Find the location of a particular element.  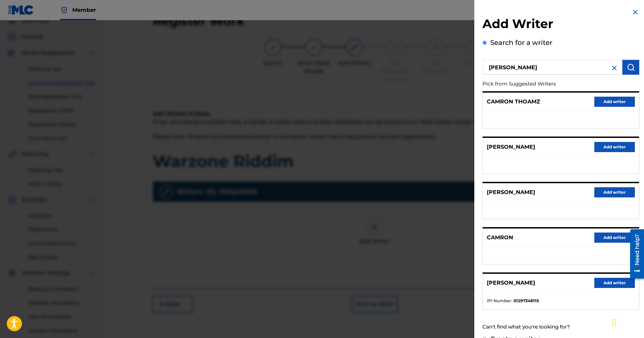

p: CAMRON is located at coordinates (500, 237).